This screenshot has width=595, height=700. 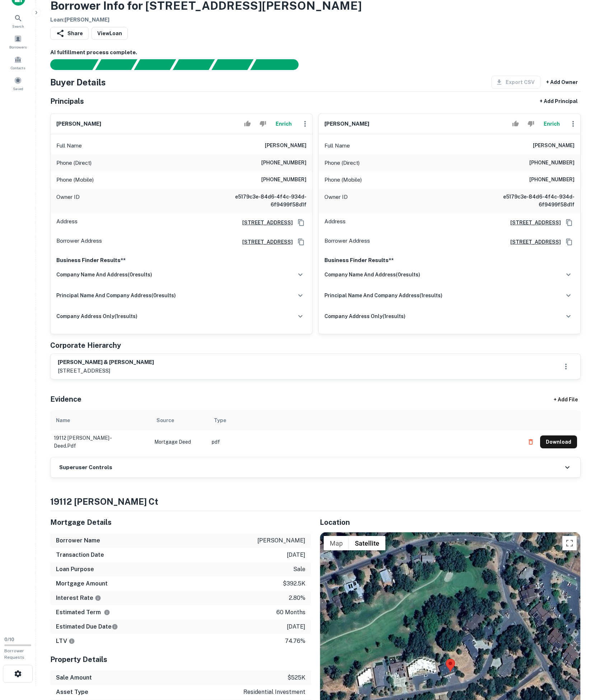 I want to click on h5: Mortgage Details, so click(x=181, y=522).